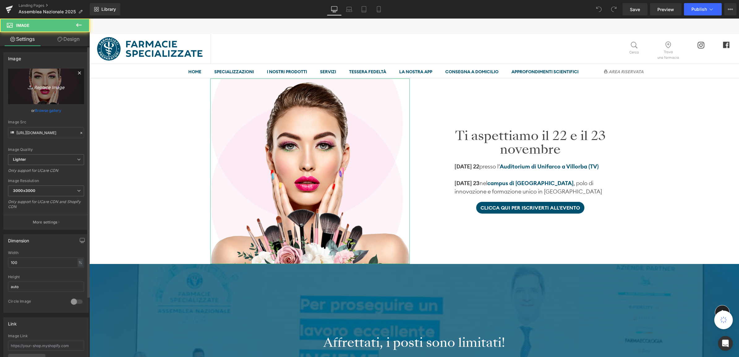  I want to click on a: Landing Pages, so click(54, 6).